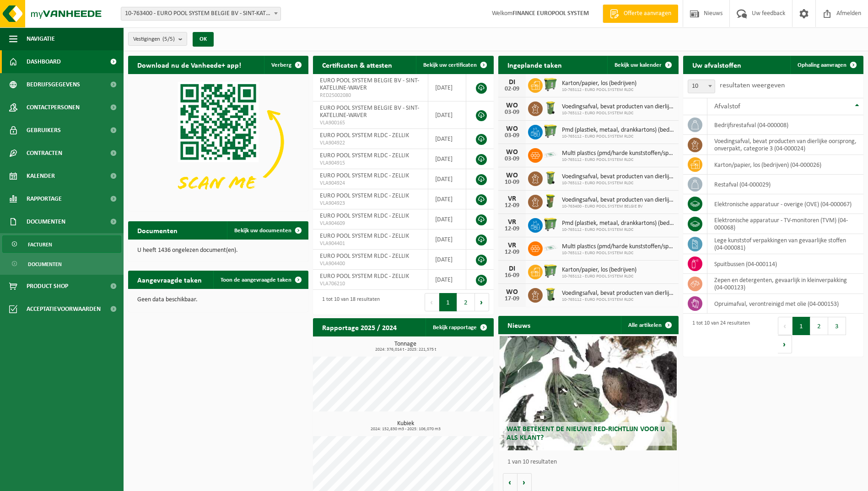 This screenshot has width=868, height=491. What do you see at coordinates (46, 222) in the screenshot?
I see `span: Documenten` at bounding box center [46, 222].